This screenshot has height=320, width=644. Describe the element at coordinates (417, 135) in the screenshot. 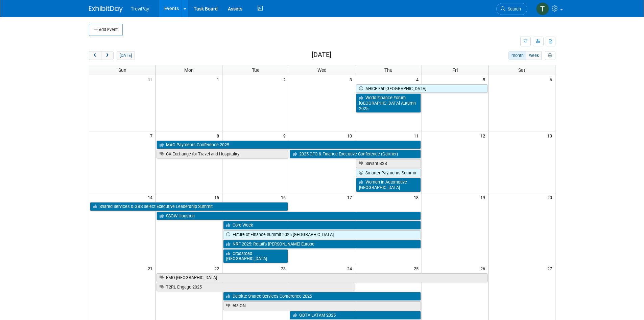

I see `span: 11` at that location.